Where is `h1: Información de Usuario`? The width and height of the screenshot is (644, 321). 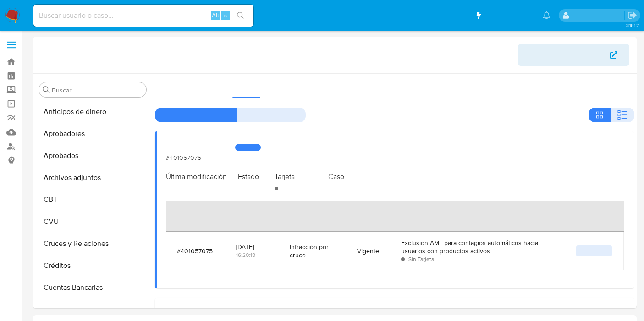
h1: Información de Usuario is located at coordinates (79, 55).